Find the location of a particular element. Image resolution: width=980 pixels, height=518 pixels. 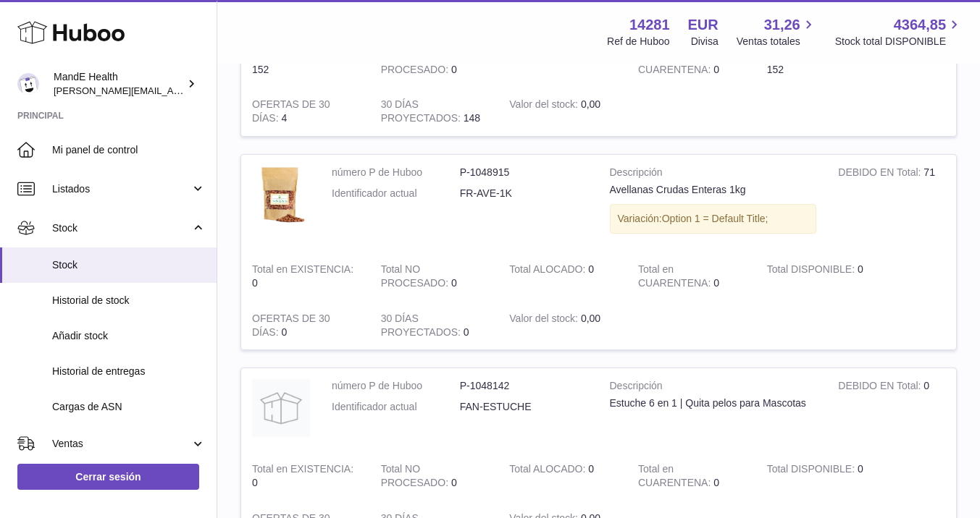

span: Stock total DISPONIBLE is located at coordinates (899, 42).